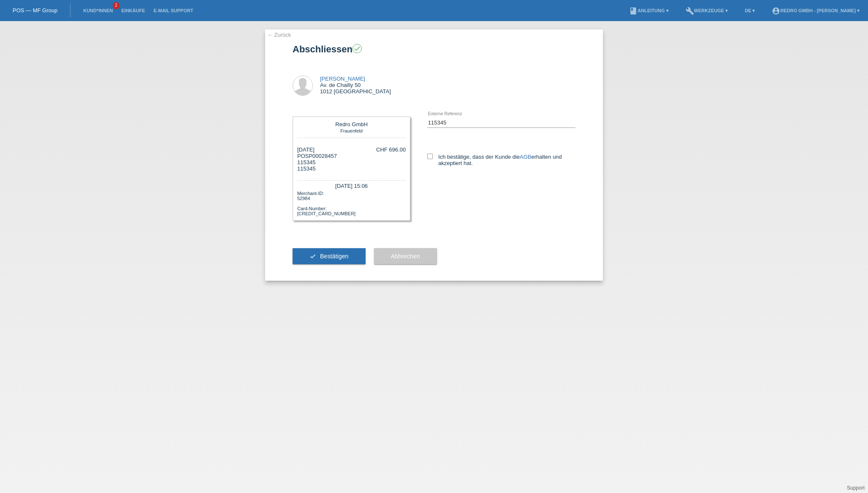 This screenshot has width=868, height=493. Describe the element at coordinates (306, 162) in the screenshot. I see `span: 115345` at that location.